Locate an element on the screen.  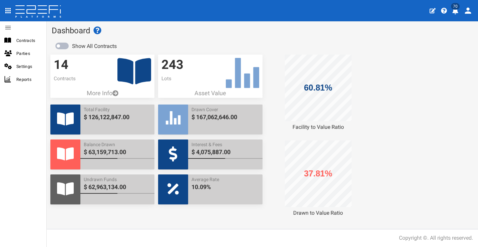
div: Copyright ©. All rights reserved. is located at coordinates (436, 238).